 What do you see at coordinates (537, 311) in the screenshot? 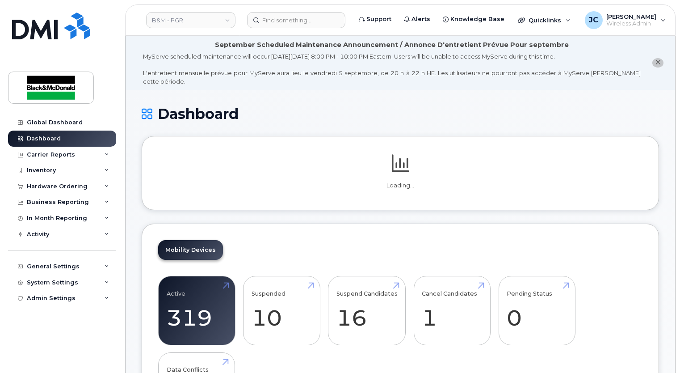
I see `a: Pending Status 0` at bounding box center [537, 311].